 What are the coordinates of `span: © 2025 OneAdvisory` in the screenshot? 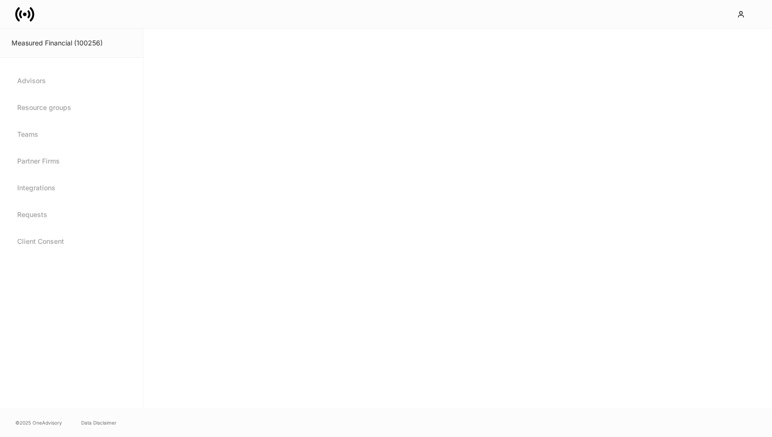 It's located at (39, 422).